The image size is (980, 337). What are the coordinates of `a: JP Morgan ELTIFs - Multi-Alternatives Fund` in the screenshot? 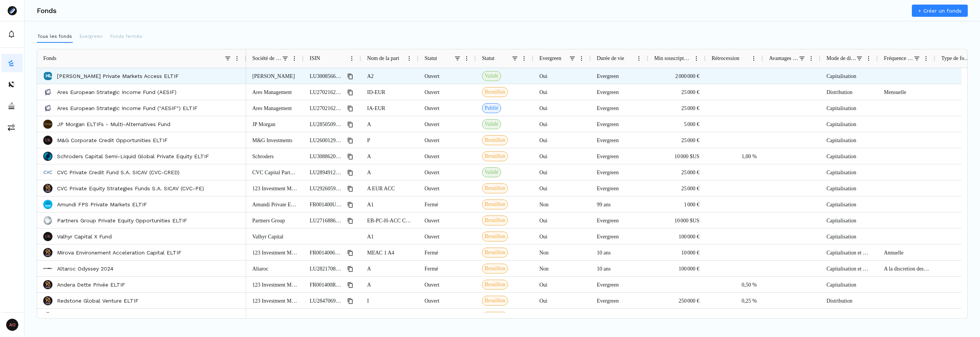 It's located at (114, 125).